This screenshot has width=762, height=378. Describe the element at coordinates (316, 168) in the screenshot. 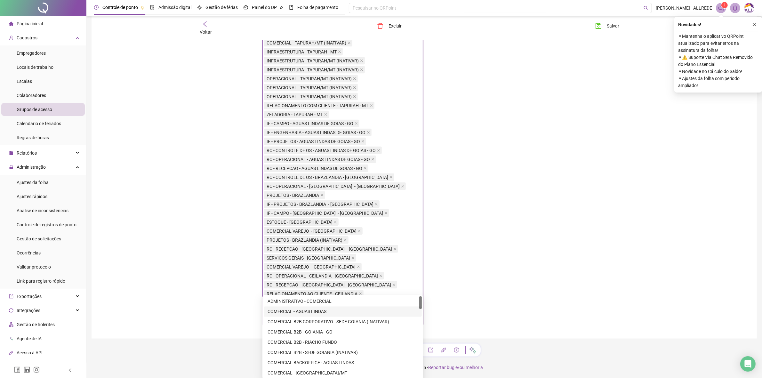

I see `span: RC - RECEPCAO - AGUAS LINDAS DE GOIAS - GO` at that location.